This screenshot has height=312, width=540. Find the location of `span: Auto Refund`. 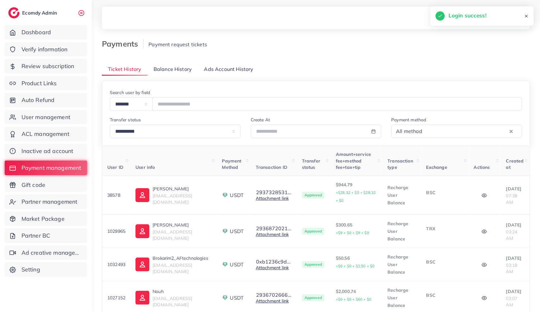

span: Auto Refund is located at coordinates (38, 100).